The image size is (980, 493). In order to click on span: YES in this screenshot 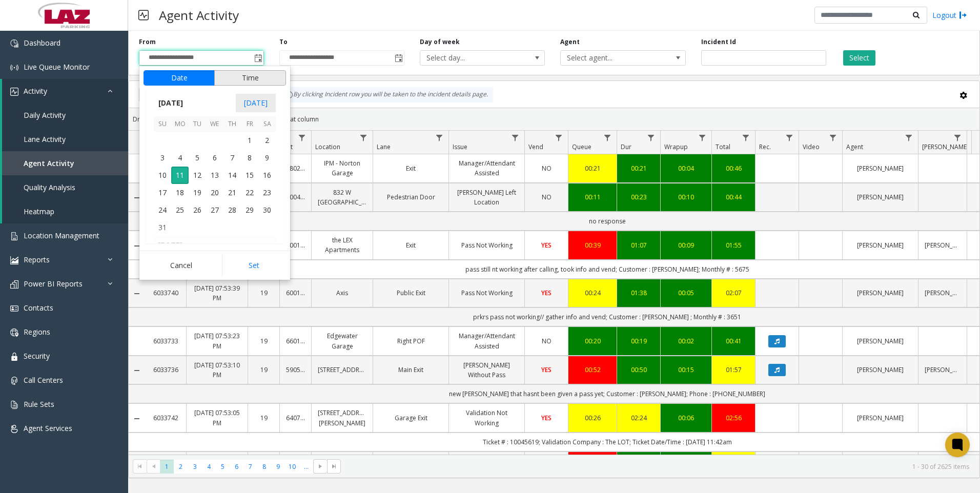, I will do `click(547, 418)`.